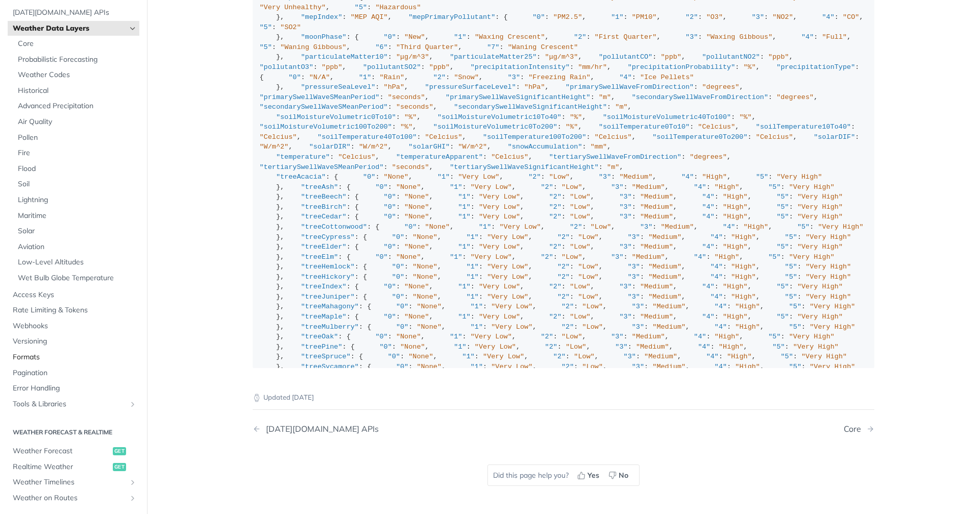 This screenshot has height=514, width=980. Describe the element at coordinates (510, 37) in the screenshot. I see `span: "Waxing Crescent"` at that location.